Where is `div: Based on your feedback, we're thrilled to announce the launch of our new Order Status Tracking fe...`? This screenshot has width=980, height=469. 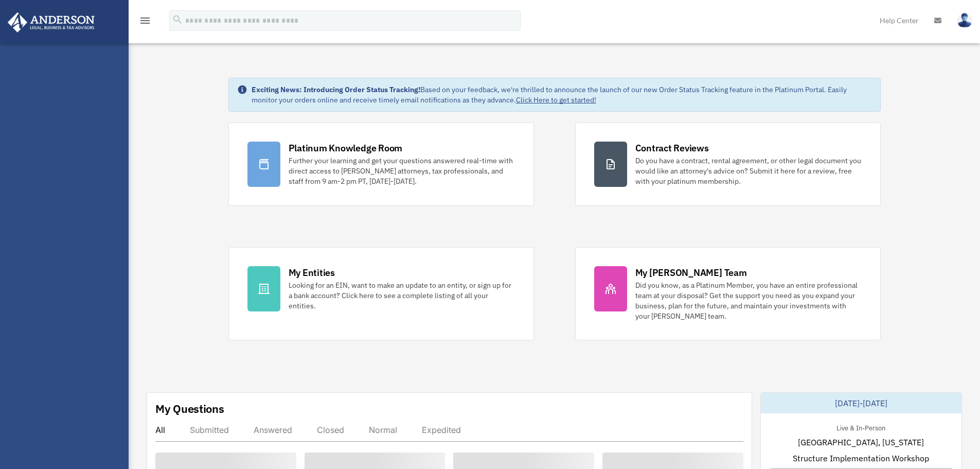
div: Based on your feedback, we're thrilled to announce the launch of our new Order Status Tracking fe... is located at coordinates (561, 95).